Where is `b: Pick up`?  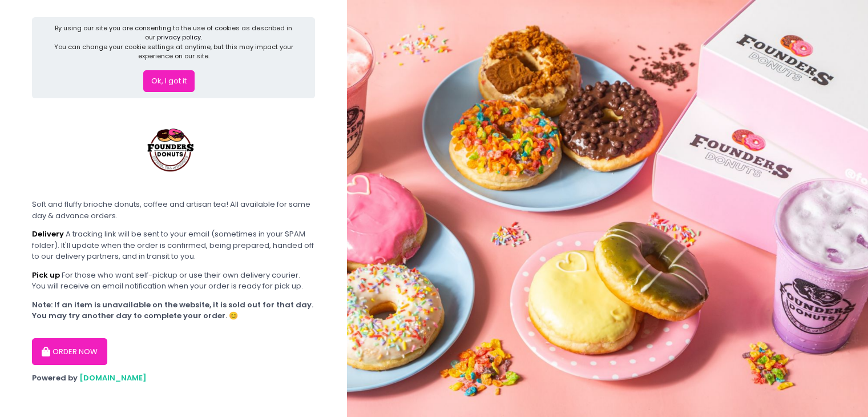
b: Pick up is located at coordinates (46, 275).